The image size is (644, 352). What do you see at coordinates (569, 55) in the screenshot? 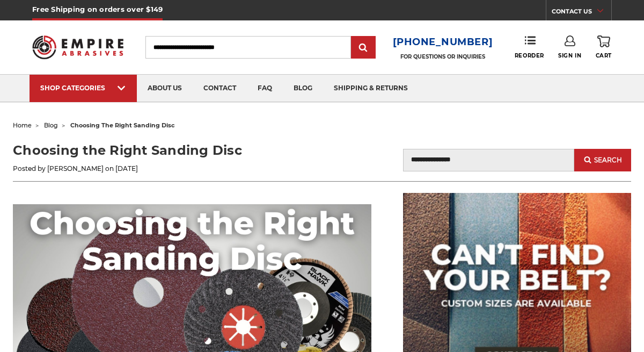
I see `span: Sign In` at bounding box center [569, 55].